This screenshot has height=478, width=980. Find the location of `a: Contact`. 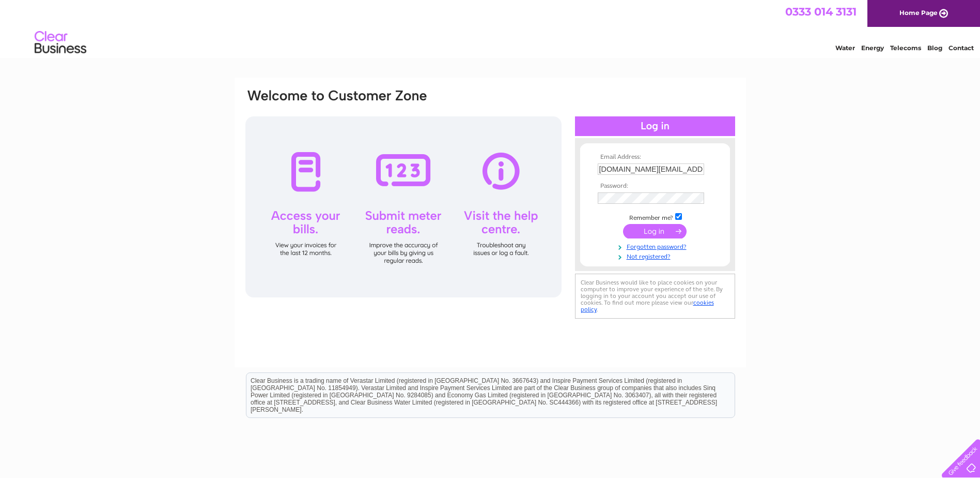

a: Contact is located at coordinates (961, 47).